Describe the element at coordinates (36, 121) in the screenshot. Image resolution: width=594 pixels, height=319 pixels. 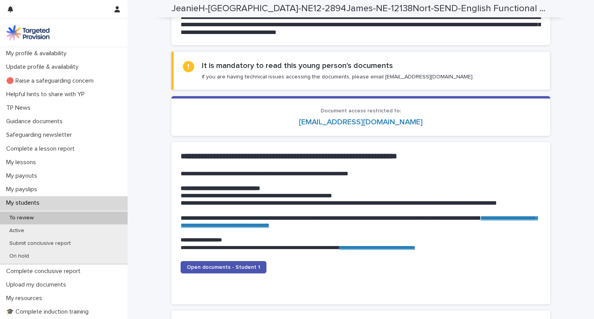
I see `p: Guidance documents` at that location.